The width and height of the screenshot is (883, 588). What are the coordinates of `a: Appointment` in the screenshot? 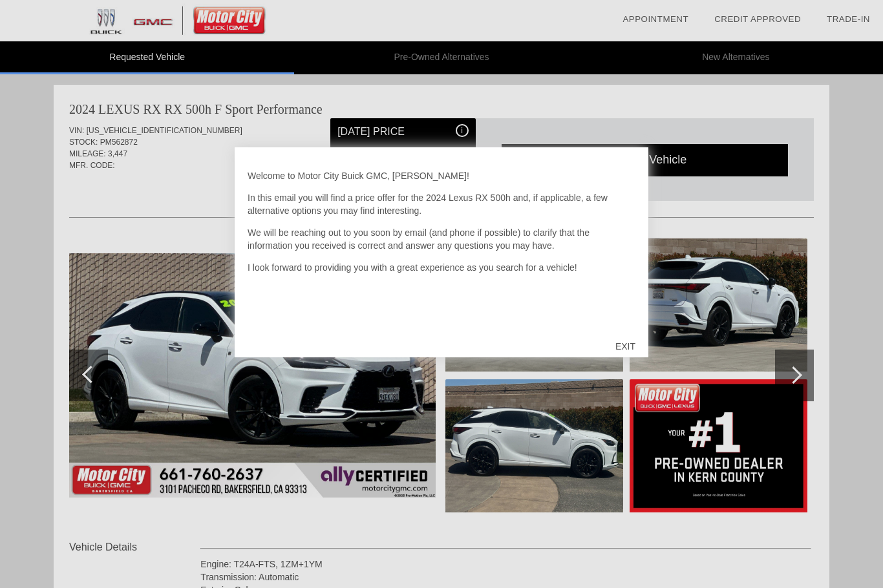 It's located at (655, 19).